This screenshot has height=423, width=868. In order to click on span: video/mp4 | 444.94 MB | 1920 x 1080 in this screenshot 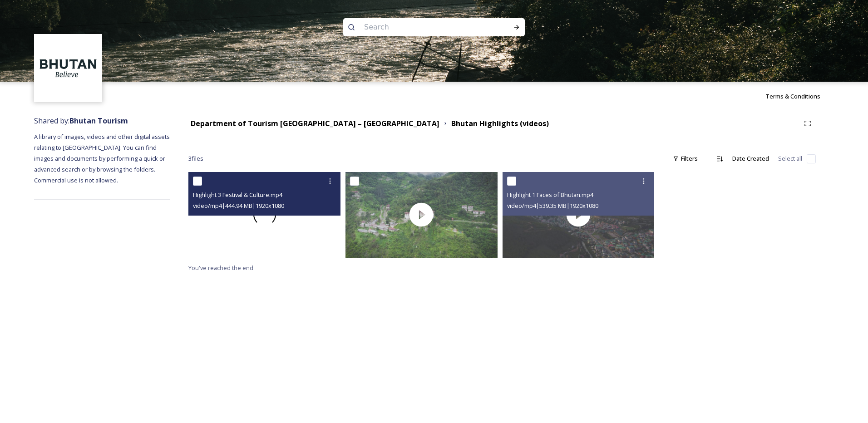, I will do `click(239, 205)`.